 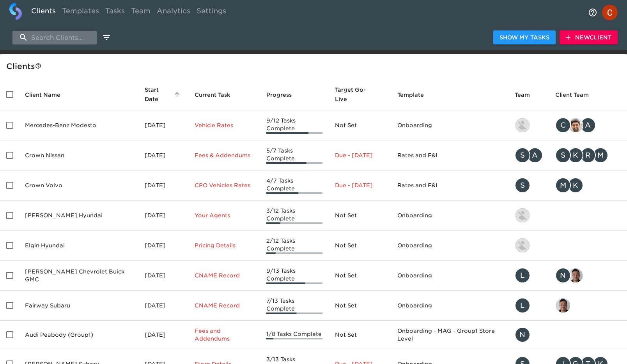 What do you see at coordinates (43, 12) in the screenshot?
I see `a: Clients` at bounding box center [43, 12].